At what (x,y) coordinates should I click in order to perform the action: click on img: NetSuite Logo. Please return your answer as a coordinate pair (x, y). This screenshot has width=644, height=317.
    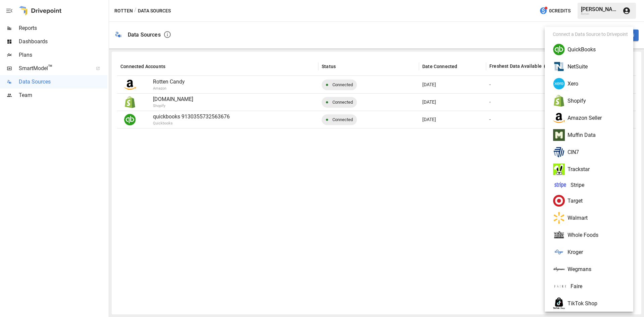
    Looking at the image, I should click on (559, 66).